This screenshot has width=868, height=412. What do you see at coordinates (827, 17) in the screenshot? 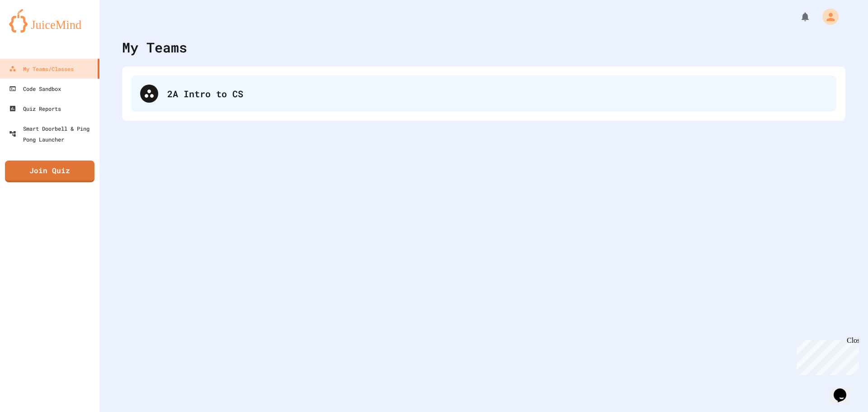
I see `div: My Account` at bounding box center [827, 17].